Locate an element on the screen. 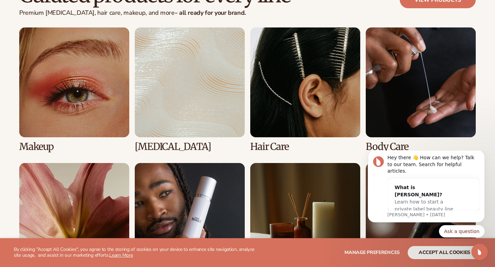 This screenshot has width=495, height=267. p: Message from Lee, sent 1w ago is located at coordinates (76, 64).